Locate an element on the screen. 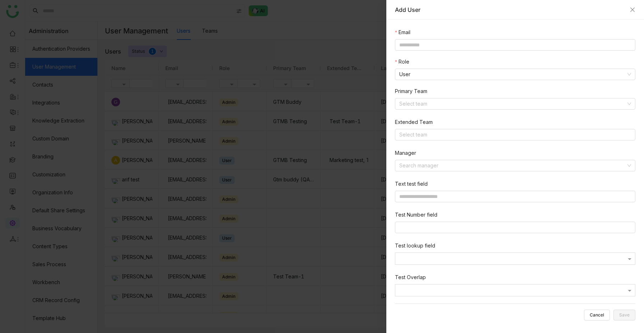  label: Role is located at coordinates (402, 62).